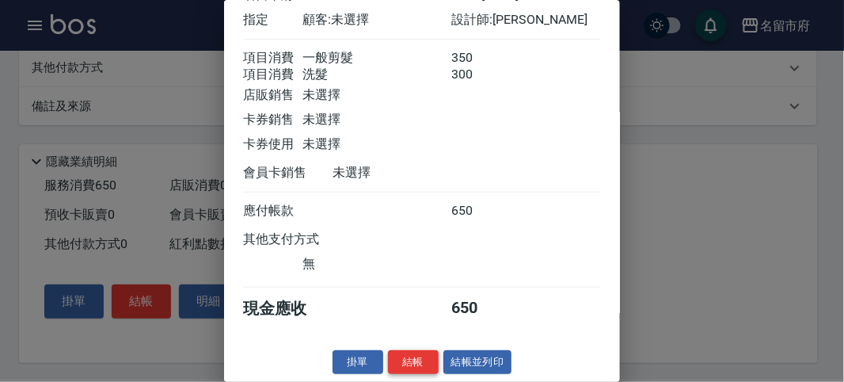 Image resolution: width=844 pixels, height=382 pixels. What do you see at coordinates (377, 20) in the screenshot?
I see `div: 顧客: 未選擇` at bounding box center [377, 20].